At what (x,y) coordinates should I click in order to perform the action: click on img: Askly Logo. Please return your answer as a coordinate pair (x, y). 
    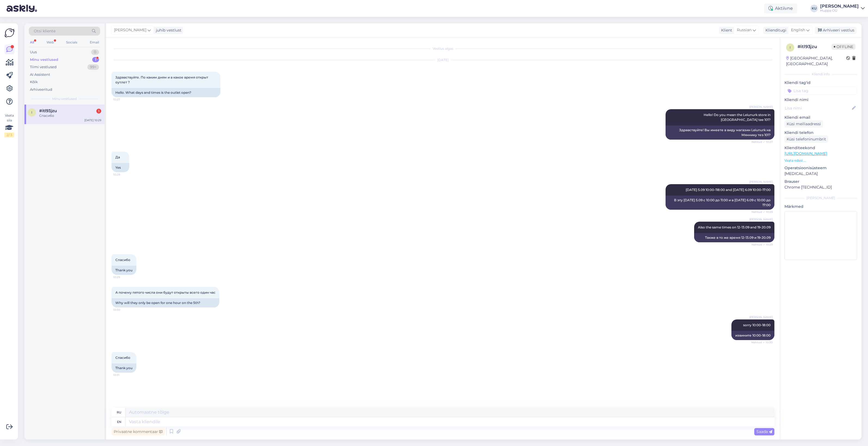
    Looking at the image, I should click on (10, 33).